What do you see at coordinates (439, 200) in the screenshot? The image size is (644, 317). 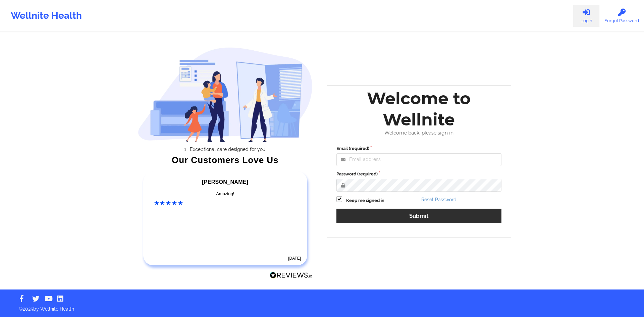 I see `a: Reset Password` at bounding box center [439, 200].